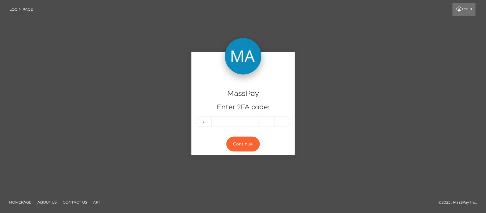 The image size is (486, 213). I want to click on a: Login Page, so click(21, 9).